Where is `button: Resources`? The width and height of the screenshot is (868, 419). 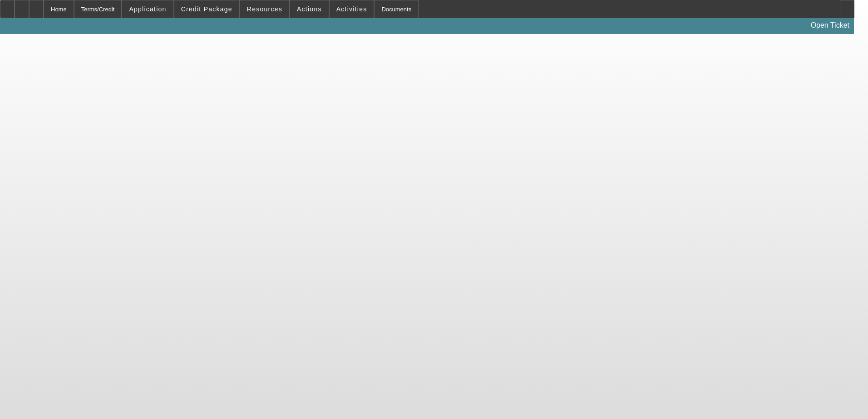 button: Resources is located at coordinates (265, 9).